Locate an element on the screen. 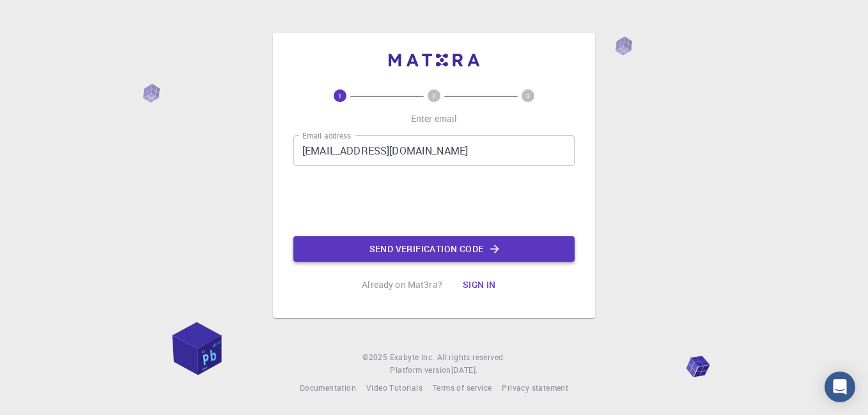 Image resolution: width=868 pixels, height=415 pixels. a: Sign in is located at coordinates (479, 285).